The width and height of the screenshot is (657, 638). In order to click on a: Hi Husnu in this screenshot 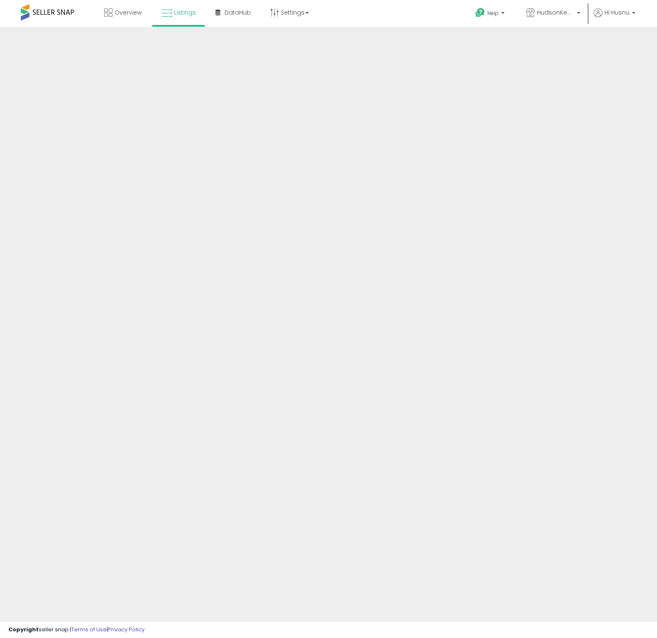, I will do `click(614, 17)`.